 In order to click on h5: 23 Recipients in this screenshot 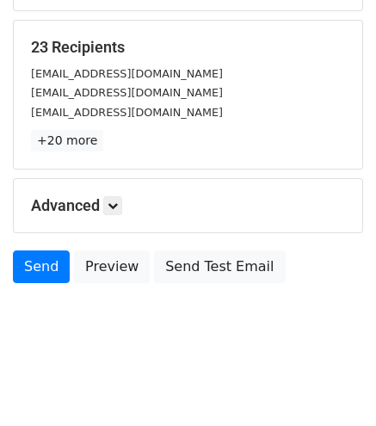, I will do `click(188, 47)`.